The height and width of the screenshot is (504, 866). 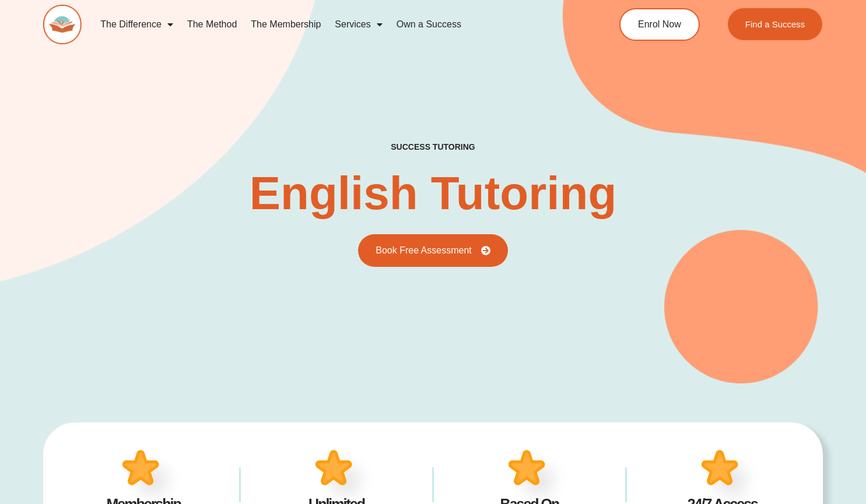 What do you see at coordinates (659, 24) in the screenshot?
I see `span: Enrol Now` at bounding box center [659, 24].